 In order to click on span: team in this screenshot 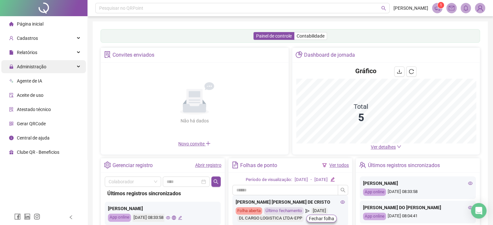, I will do `click(362, 165)`.